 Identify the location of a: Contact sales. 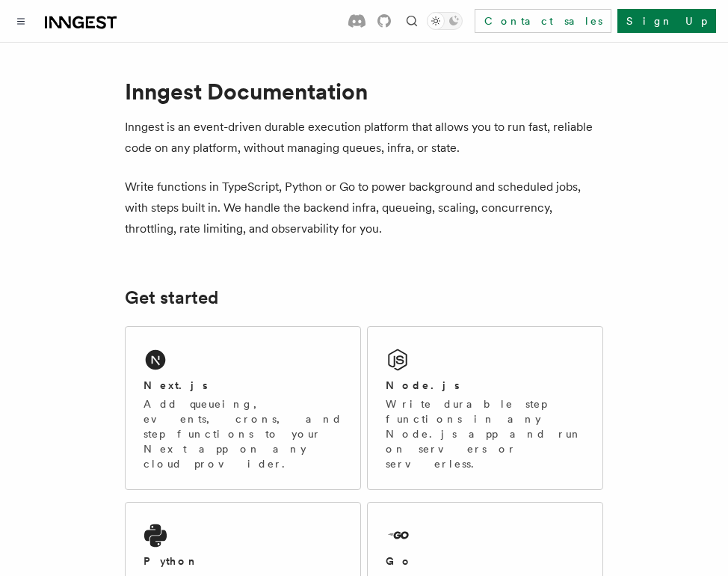
(542, 21).